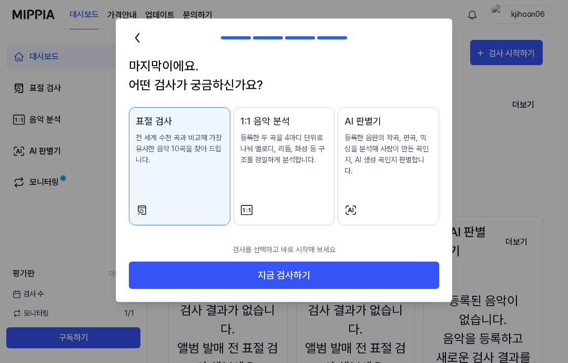 The height and width of the screenshot is (363, 568). What do you see at coordinates (284, 76) in the screenshot?
I see `h1: 마지막이에요. 어떤 검사가 궁금하신가요?` at bounding box center [284, 76].